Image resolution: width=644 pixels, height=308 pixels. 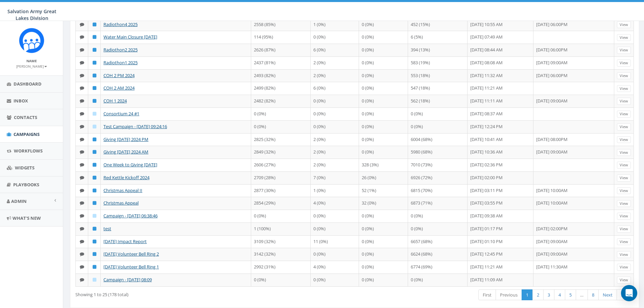 I want to click on span: Campaigns, so click(x=26, y=134).